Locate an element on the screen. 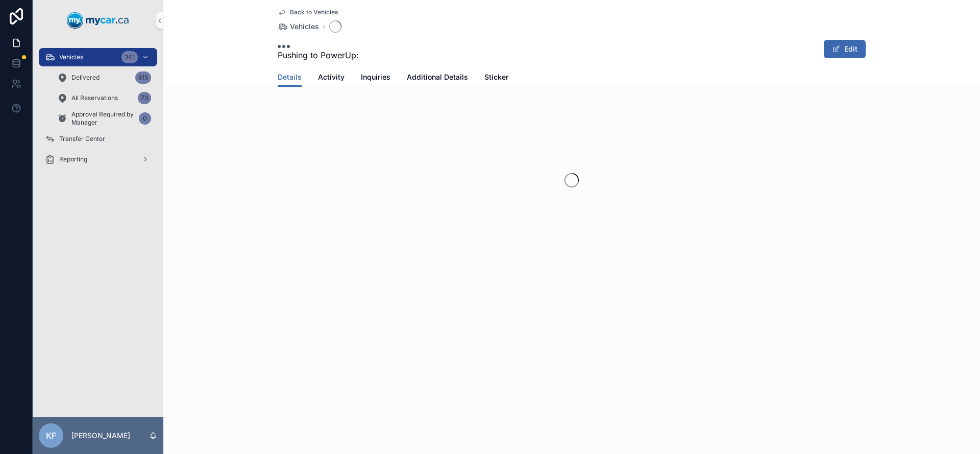 This screenshot has height=454, width=980. a: Sticker is located at coordinates (496, 78).